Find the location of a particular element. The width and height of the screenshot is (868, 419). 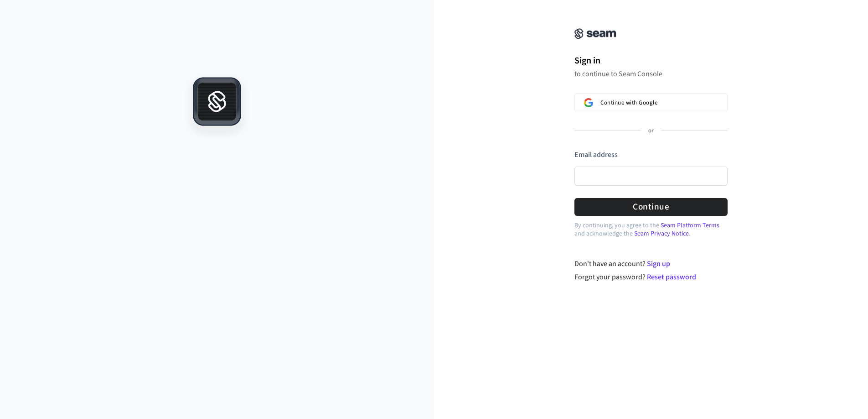

a: Seam Platform Terms is located at coordinates (690, 225).